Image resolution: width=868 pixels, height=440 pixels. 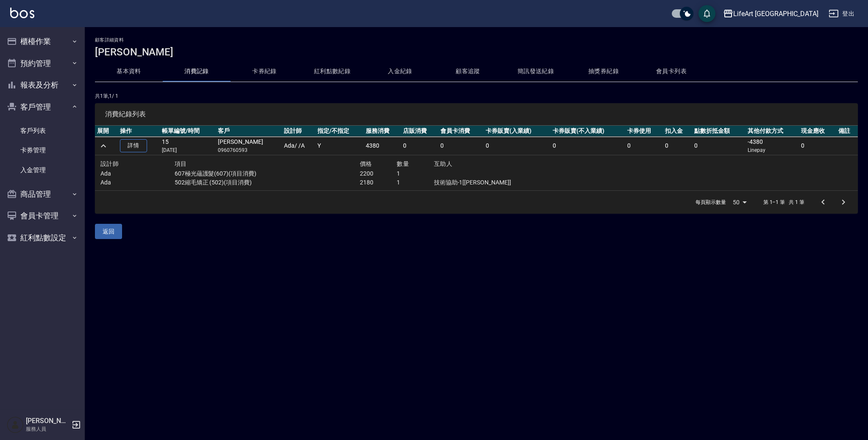 I want to click on th: 操作, so click(x=138, y=131).